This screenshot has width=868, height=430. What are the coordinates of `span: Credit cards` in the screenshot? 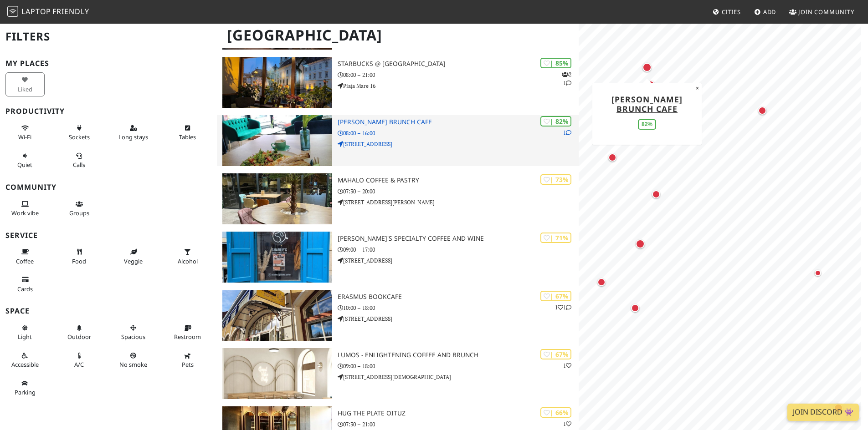 It's located at (25, 289).